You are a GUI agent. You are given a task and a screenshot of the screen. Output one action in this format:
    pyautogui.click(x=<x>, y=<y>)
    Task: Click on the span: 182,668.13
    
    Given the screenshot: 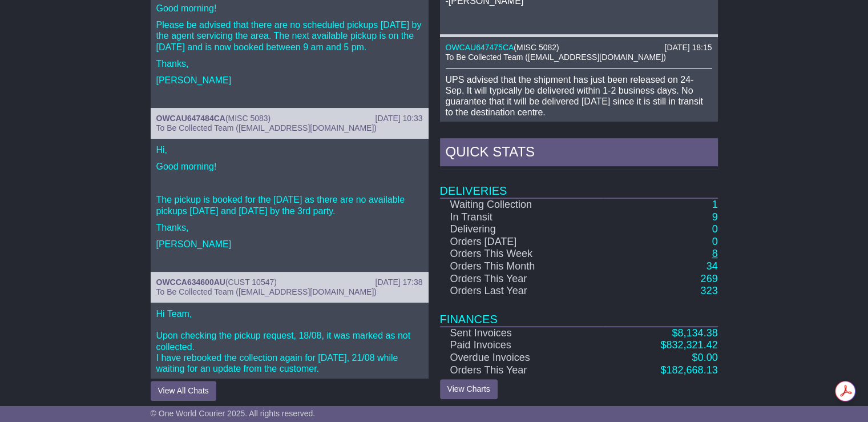 What is the action you would take?
    pyautogui.click(x=692, y=369)
    